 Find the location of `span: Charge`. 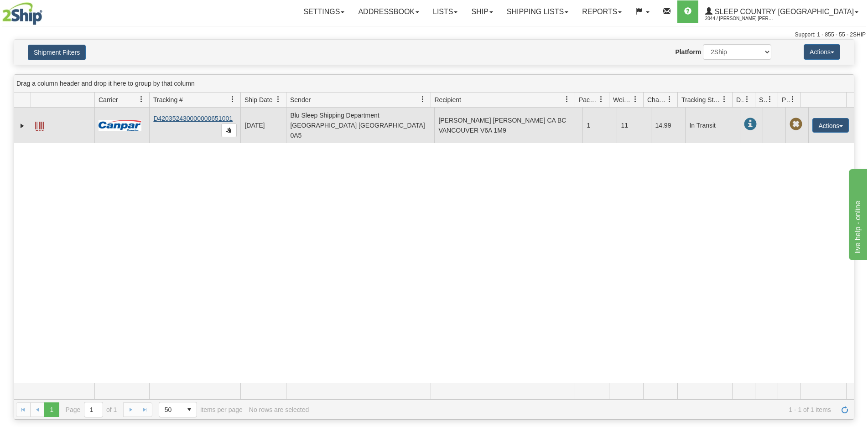

span: Charge is located at coordinates (657, 100).